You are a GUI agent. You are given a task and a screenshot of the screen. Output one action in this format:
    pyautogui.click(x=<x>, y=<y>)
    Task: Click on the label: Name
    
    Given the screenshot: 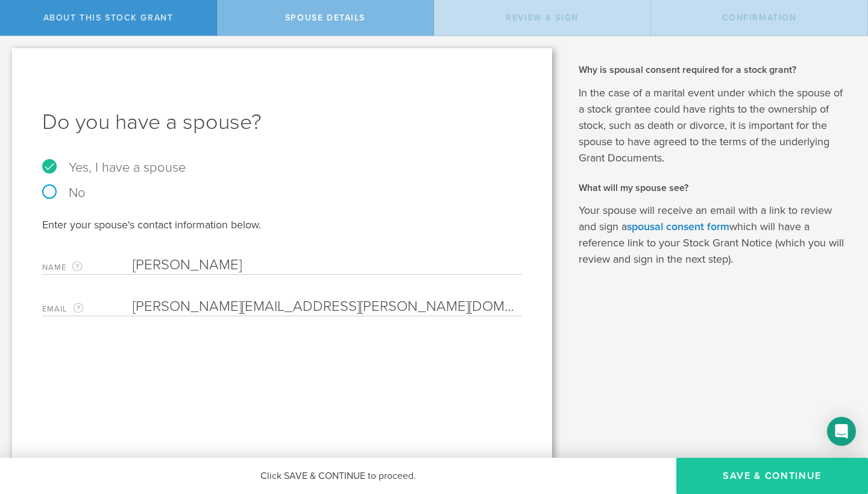 What is the action you would take?
    pyautogui.click(x=87, y=267)
    